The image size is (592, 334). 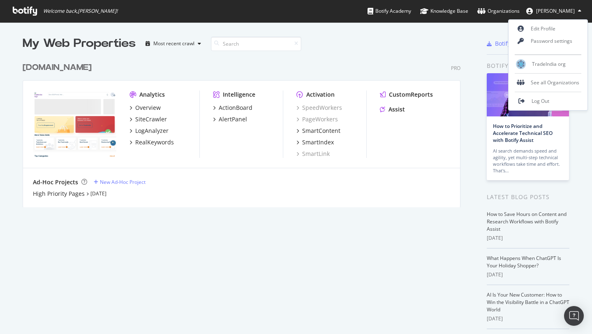 I want to click on img: tradeindia.com, so click(x=74, y=124).